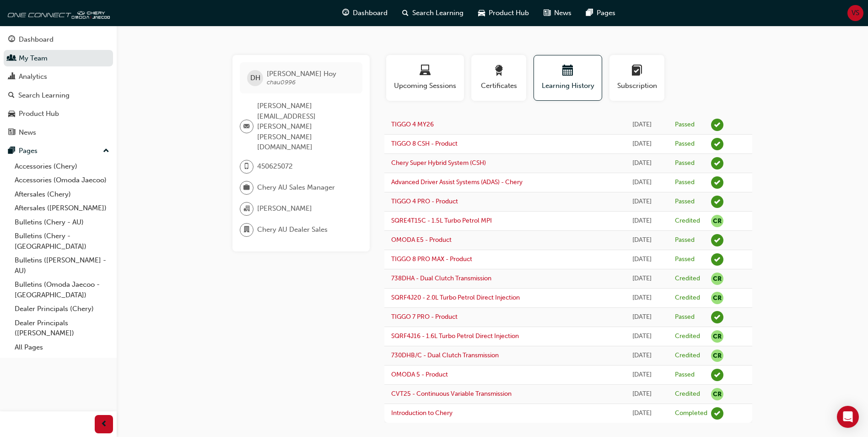  Describe the element at coordinates (641, 163) in the screenshot. I see `div: Mon Jul 07 2025 12:42:26 GMT+1000 (Australian Eastern Standard Time)` at that location.